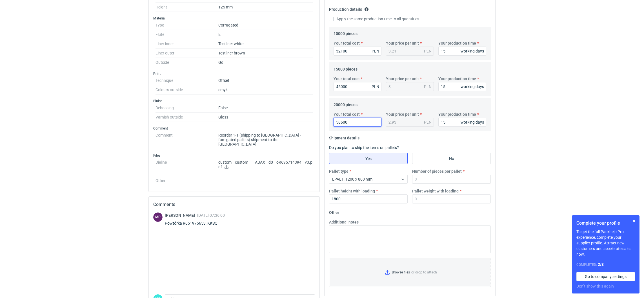  What do you see at coordinates (187, 108) in the screenshot?
I see `dt: Debossing` at bounding box center [187, 108].